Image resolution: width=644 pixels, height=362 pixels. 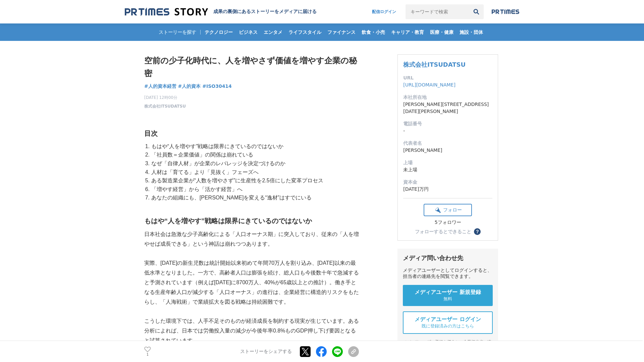 What do you see at coordinates (254, 190) in the screenshot?
I see `li: 「増やす経営」から「活かす経営」へ` at bounding box center [254, 190].